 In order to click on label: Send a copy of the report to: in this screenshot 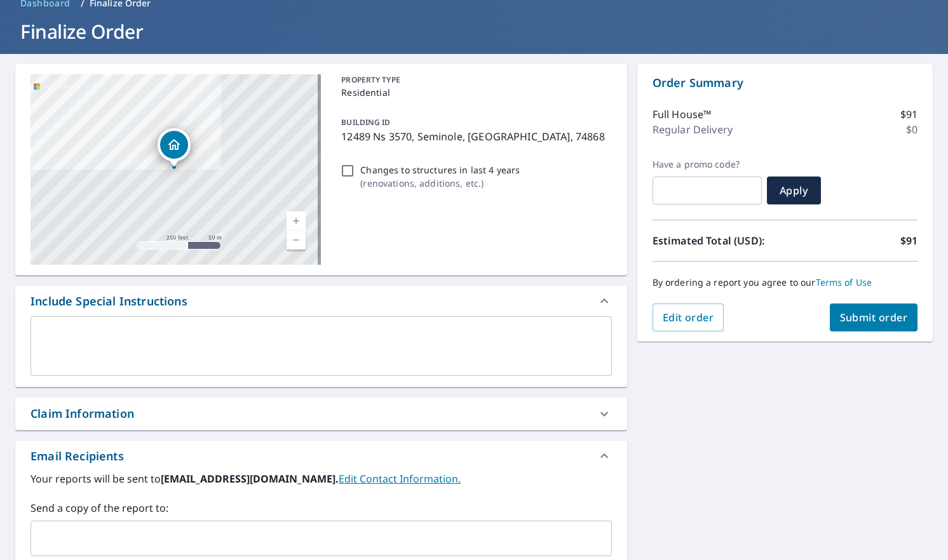, I will do `click(321, 508)`.